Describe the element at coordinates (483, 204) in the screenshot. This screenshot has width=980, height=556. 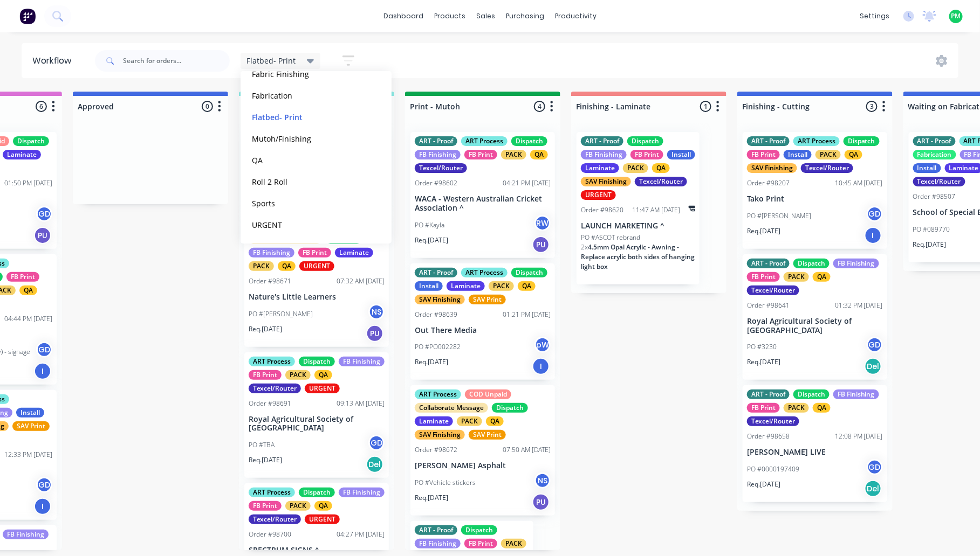
I see `p: WACA - Western Australian Cricket Association ^` at that location.